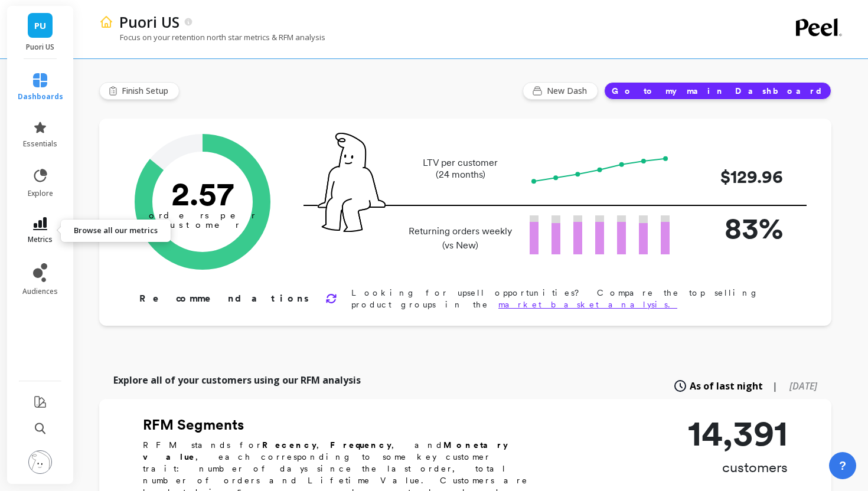  I want to click on span: metrics, so click(40, 239).